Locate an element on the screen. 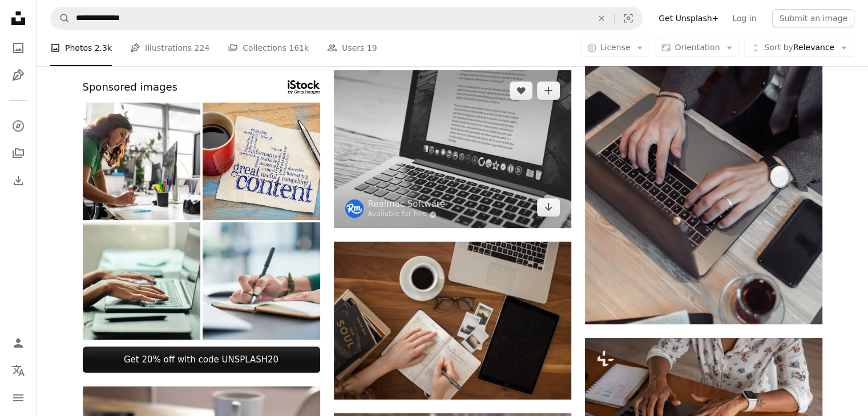  a: Users 19 is located at coordinates (352, 48).